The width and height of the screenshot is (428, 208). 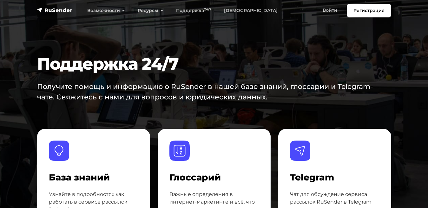 What do you see at coordinates (94, 178) in the screenshot?
I see `h4: База знаний` at bounding box center [94, 178].